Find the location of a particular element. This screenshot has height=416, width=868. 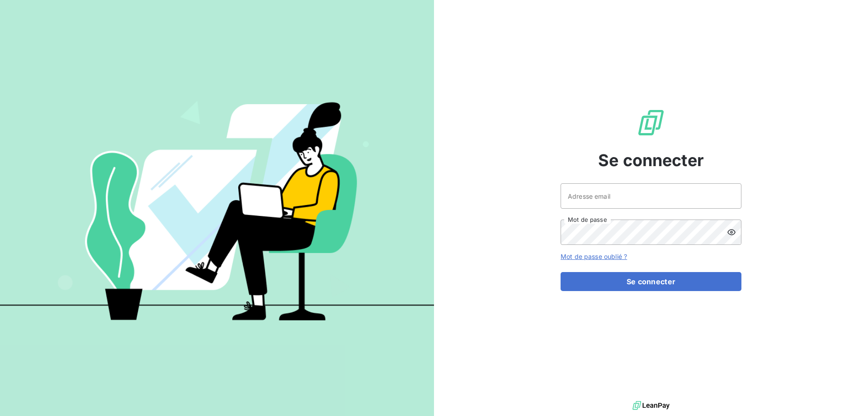

input: placeholder is located at coordinates (651, 196).